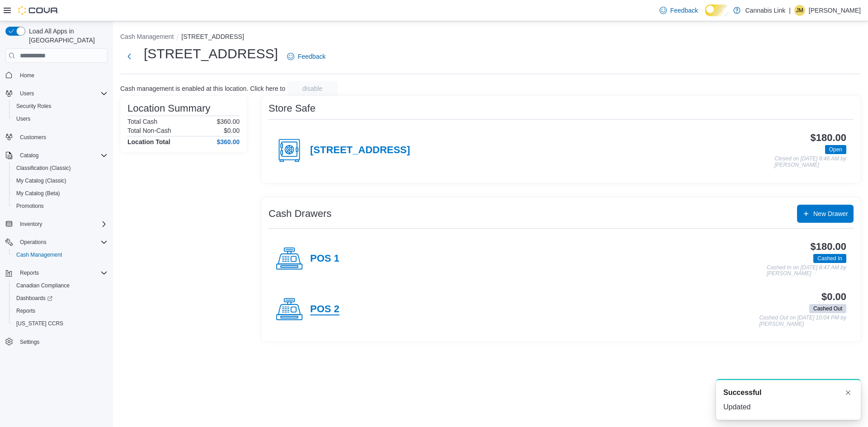 The width and height of the screenshot is (868, 427). Describe the element at coordinates (29, 155) in the screenshot. I see `span: Catalog` at that location.